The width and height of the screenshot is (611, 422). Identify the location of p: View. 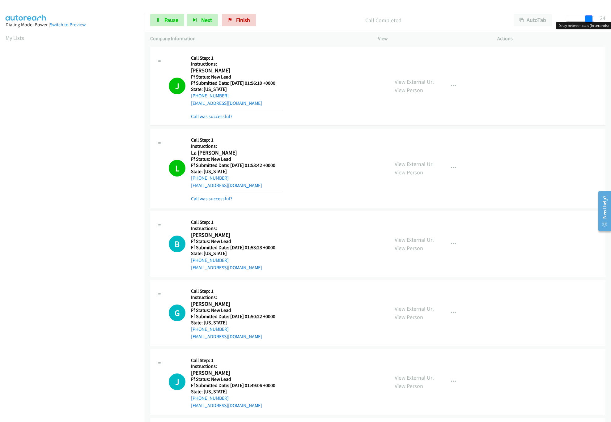
(432, 39).